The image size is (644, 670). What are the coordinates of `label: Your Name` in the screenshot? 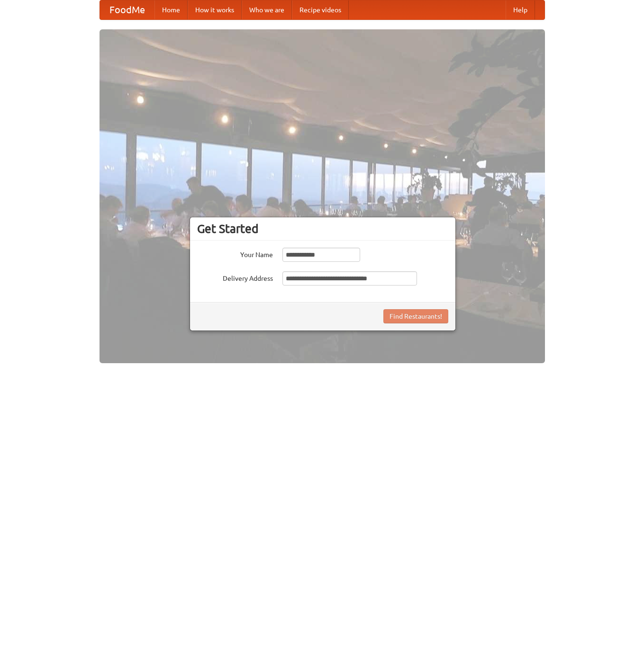 It's located at (235, 253).